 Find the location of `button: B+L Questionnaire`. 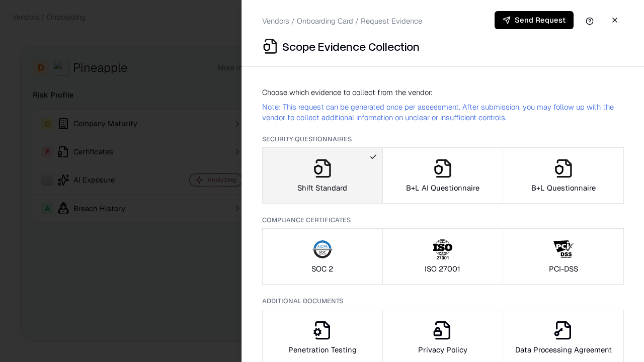

button: B+L Questionnaire is located at coordinates (563, 176).